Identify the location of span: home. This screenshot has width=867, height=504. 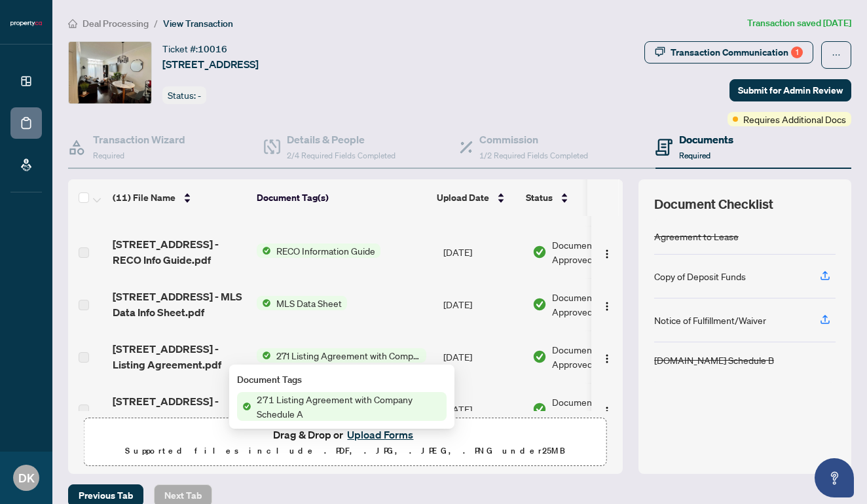
(73, 24).